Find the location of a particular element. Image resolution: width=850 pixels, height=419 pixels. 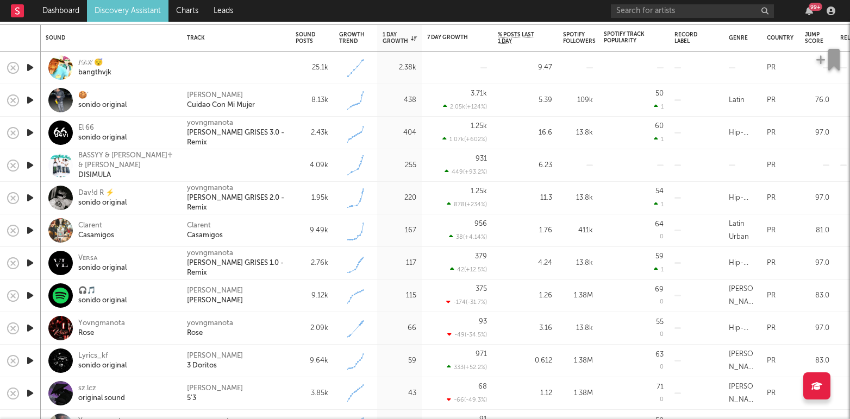

div: Vᴇʀsᴀ is located at coordinates (102, 259).